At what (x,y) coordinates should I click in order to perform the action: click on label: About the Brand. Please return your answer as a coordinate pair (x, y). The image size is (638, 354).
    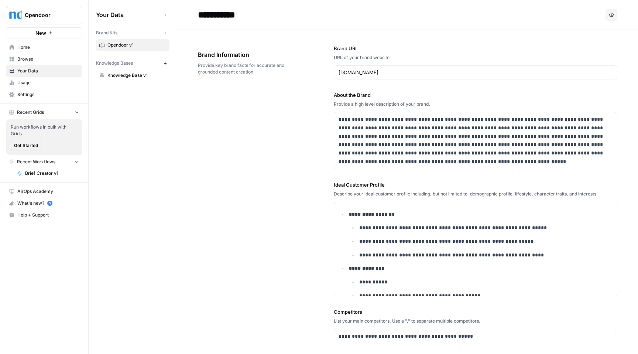
    Looking at the image, I should click on (476, 95).